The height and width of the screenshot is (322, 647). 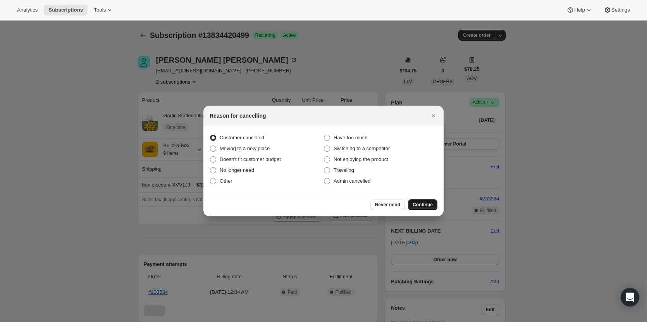 I want to click on button: Continue, so click(x=423, y=205).